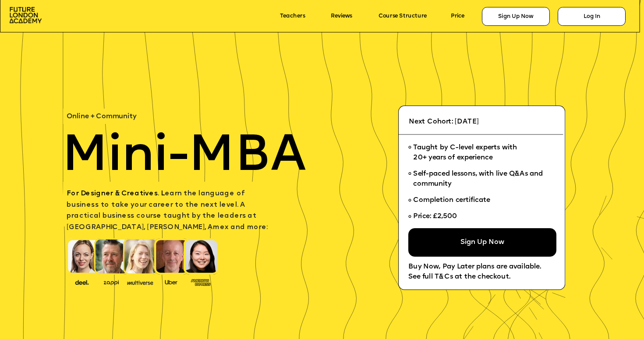 The image size is (644, 339). What do you see at coordinates (167, 210) in the screenshot?
I see `span: earn the language of business to take your career to the next level. A practical business course ...` at bounding box center [167, 210].